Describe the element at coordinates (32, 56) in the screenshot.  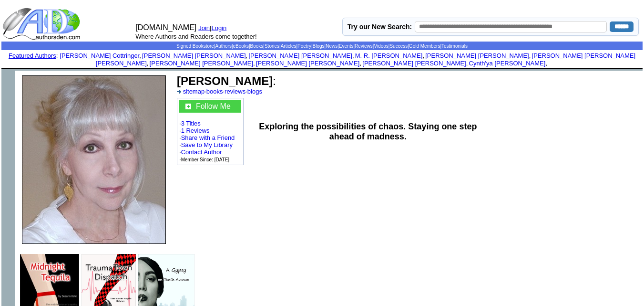
I see `a: Featured Authors` at that location.